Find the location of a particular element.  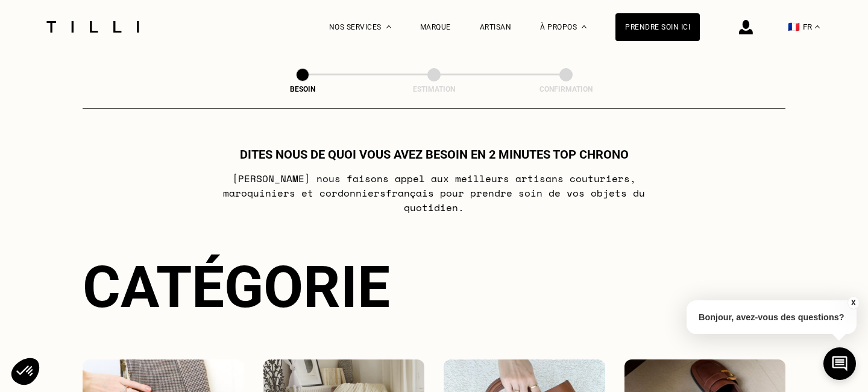

p: Bonjour, avez-vous des questions? is located at coordinates (772, 317).